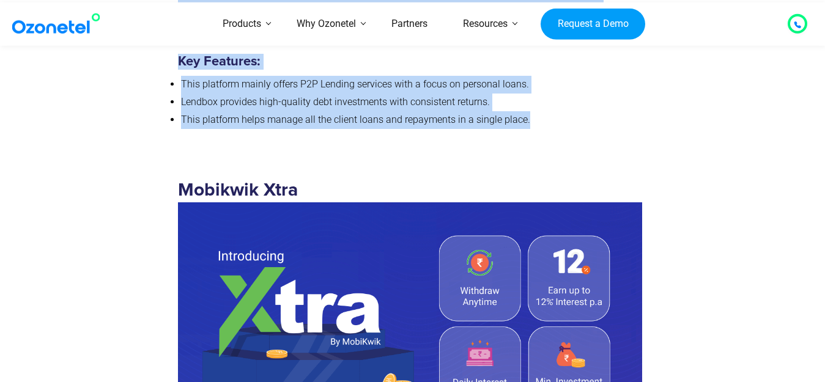  What do you see at coordinates (219, 62) in the screenshot?
I see `strong: Key Features:` at bounding box center [219, 62].